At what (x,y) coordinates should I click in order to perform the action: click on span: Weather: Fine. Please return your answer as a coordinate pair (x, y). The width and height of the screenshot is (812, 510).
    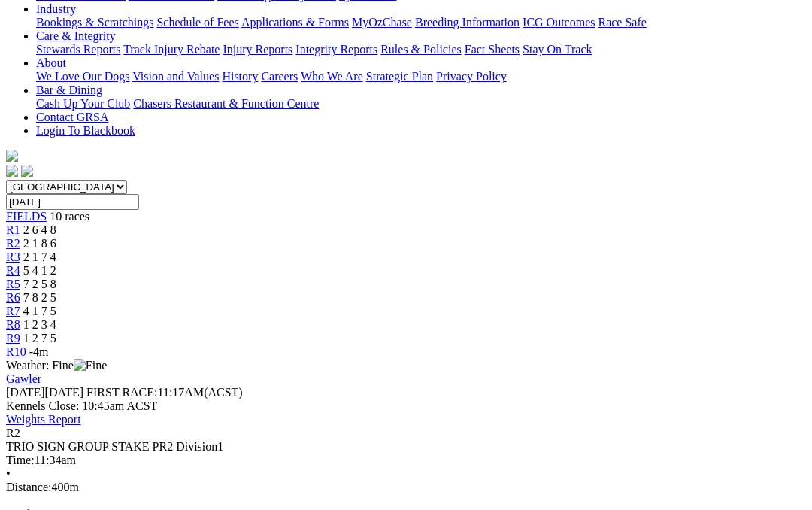
    Looking at the image, I should click on (56, 365).